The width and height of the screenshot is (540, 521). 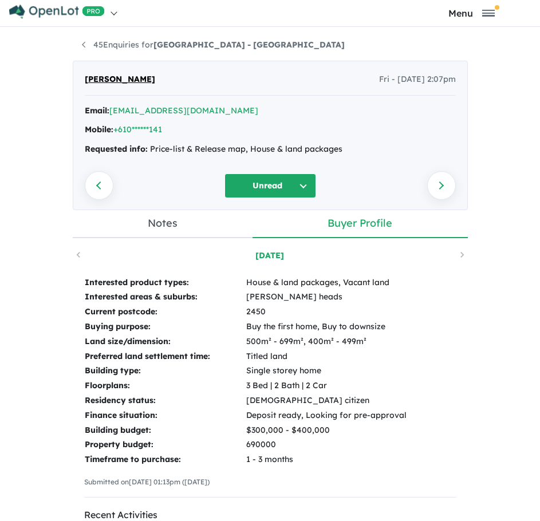 I want to click on td: 3 Bed | 2 Bath | 2 Car, so click(x=327, y=386).